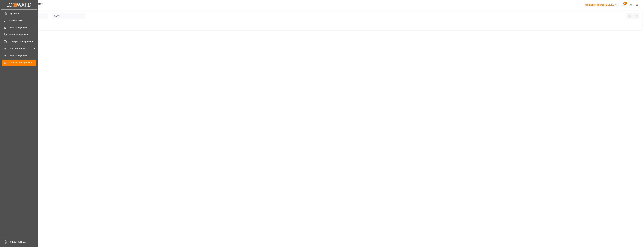 Image resolution: width=644 pixels, height=247 pixels. What do you see at coordinates (19, 41) in the screenshot?
I see `a: Transport Management` at bounding box center [19, 41].